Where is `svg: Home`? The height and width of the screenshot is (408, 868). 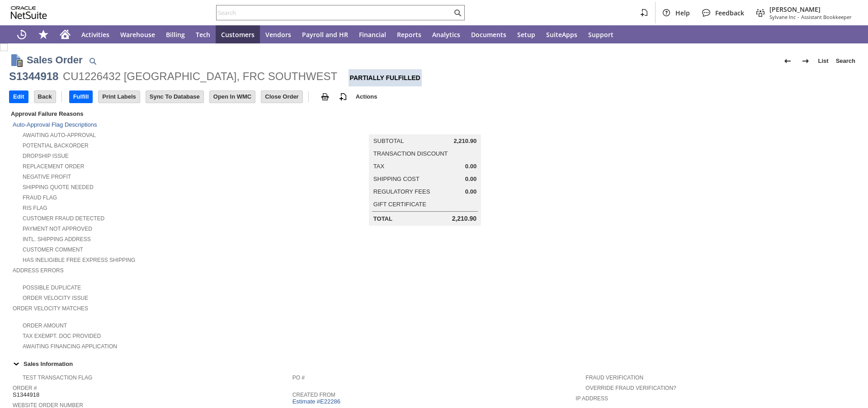
svg: Home is located at coordinates (65, 34).